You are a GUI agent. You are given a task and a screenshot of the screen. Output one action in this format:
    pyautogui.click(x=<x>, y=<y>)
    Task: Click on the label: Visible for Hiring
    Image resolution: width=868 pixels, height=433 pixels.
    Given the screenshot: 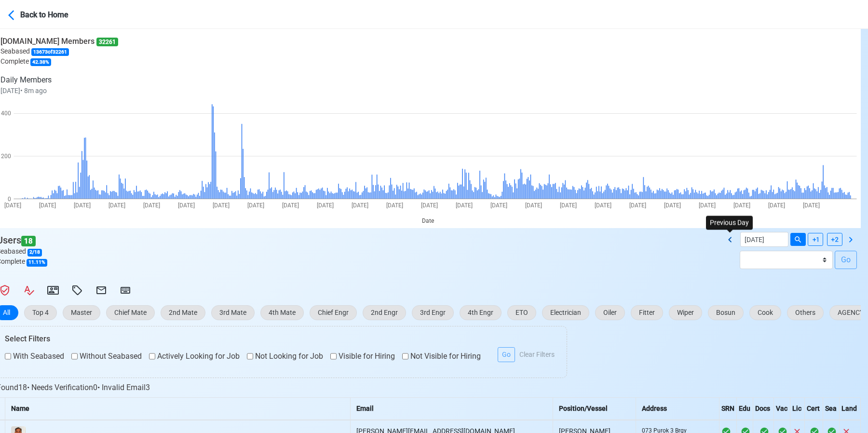 What is the action you would take?
    pyautogui.click(x=362, y=356)
    